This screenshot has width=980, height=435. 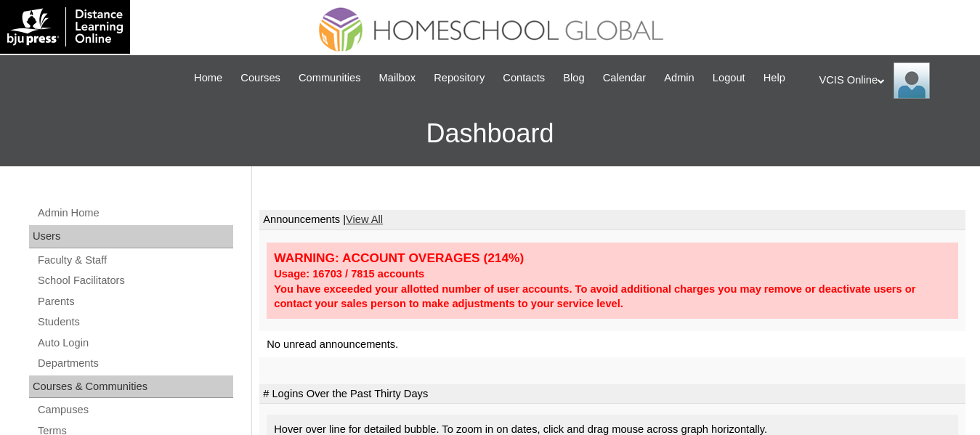 I want to click on a: View All, so click(x=364, y=219).